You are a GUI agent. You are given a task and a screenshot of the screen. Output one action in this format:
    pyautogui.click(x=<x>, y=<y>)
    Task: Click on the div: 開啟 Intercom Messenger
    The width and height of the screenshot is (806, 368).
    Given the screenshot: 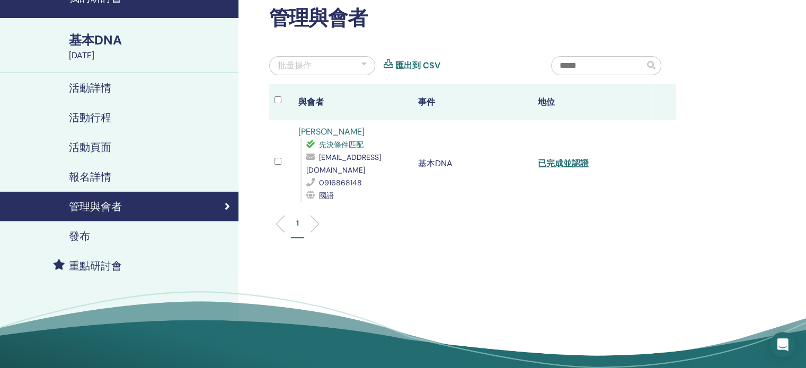 What is the action you would take?
    pyautogui.click(x=783, y=345)
    